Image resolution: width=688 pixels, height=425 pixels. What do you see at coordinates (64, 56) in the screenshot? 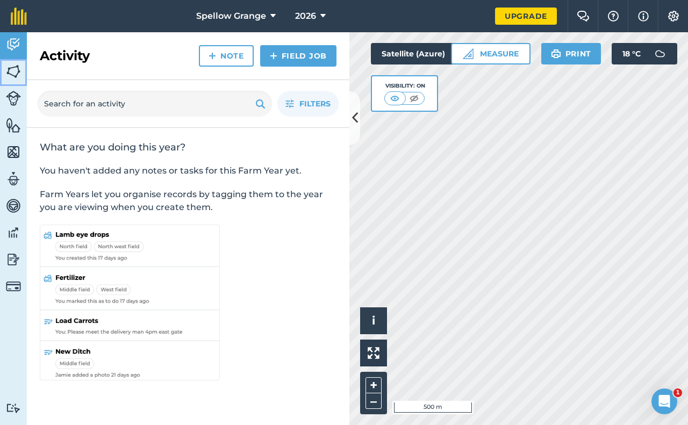
I see `h2: Activity` at bounding box center [64, 56].